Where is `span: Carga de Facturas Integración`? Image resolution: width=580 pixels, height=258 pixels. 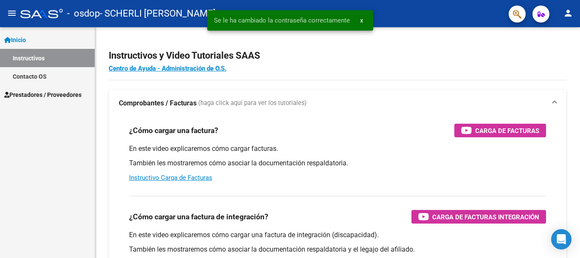 span: Carga de Facturas Integración is located at coordinates (485, 216).